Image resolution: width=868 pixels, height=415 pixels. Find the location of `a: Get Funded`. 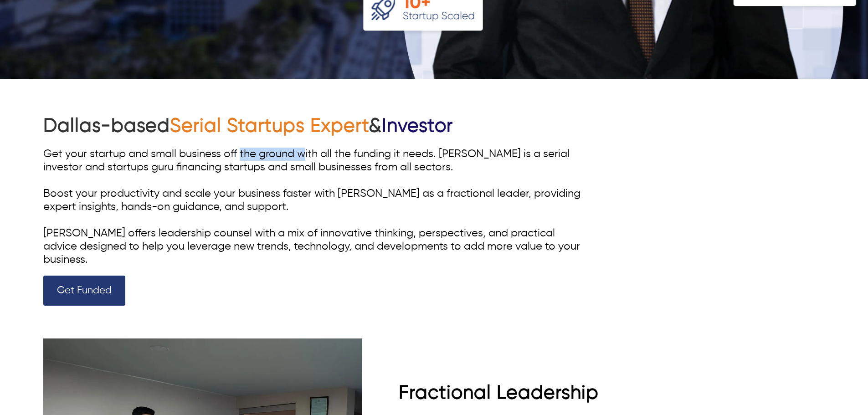

a: Get Funded is located at coordinates (84, 291).